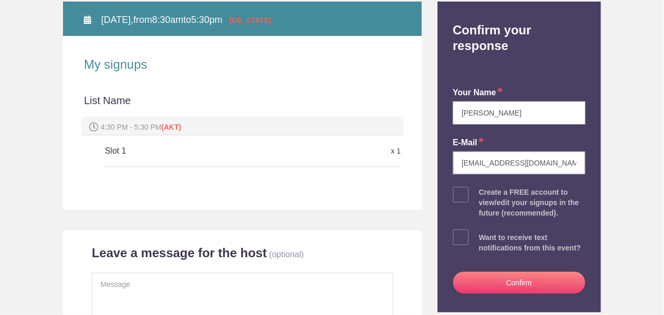 The image size is (664, 315). Describe the element at coordinates (287, 254) in the screenshot. I see `p: (optional)` at that location.